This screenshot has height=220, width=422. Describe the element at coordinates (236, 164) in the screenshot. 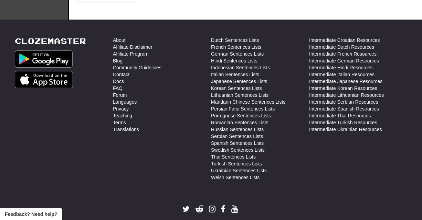

I see `a: Turkish Sentences Lists` at that location.